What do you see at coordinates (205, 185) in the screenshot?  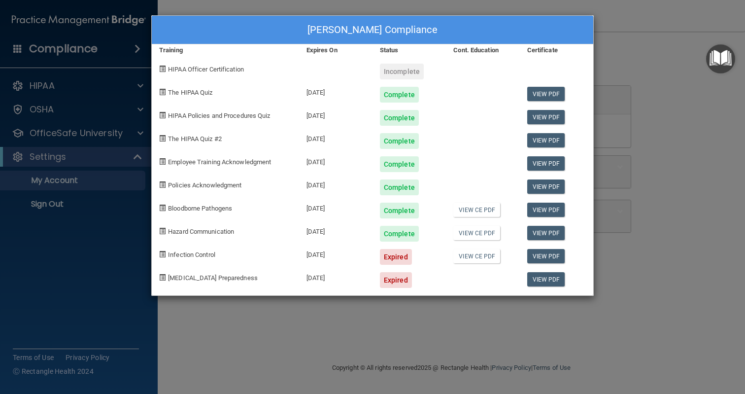 I see `span: Policies Acknowledgment` at bounding box center [205, 185].